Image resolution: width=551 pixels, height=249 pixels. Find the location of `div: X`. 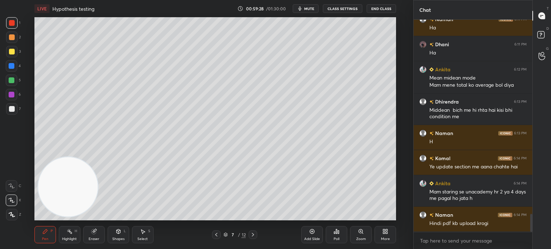

div: X is located at coordinates (13, 201).